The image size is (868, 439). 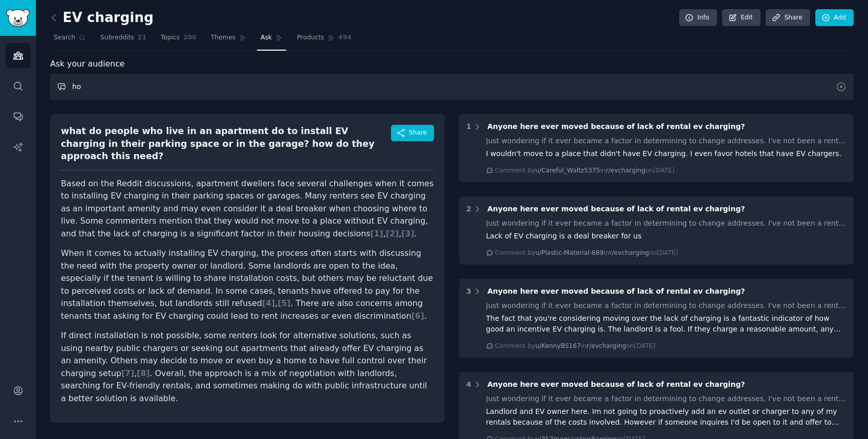 What do you see at coordinates (179, 40) in the screenshot?
I see `a: Topics200` at bounding box center [179, 40].